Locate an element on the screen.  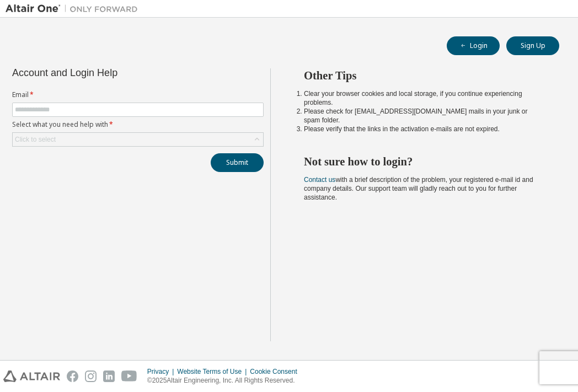
div: Account and Login Help is located at coordinates (113, 73).